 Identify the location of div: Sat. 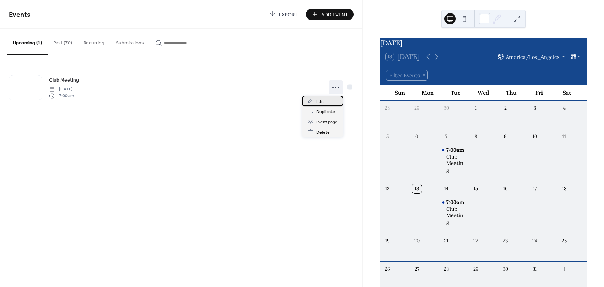
(567, 93).